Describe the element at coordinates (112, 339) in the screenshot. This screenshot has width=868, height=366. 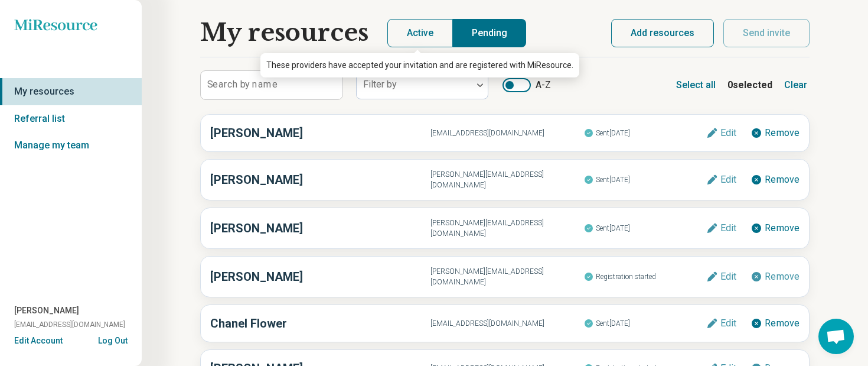
I see `button: Log Out` at that location.